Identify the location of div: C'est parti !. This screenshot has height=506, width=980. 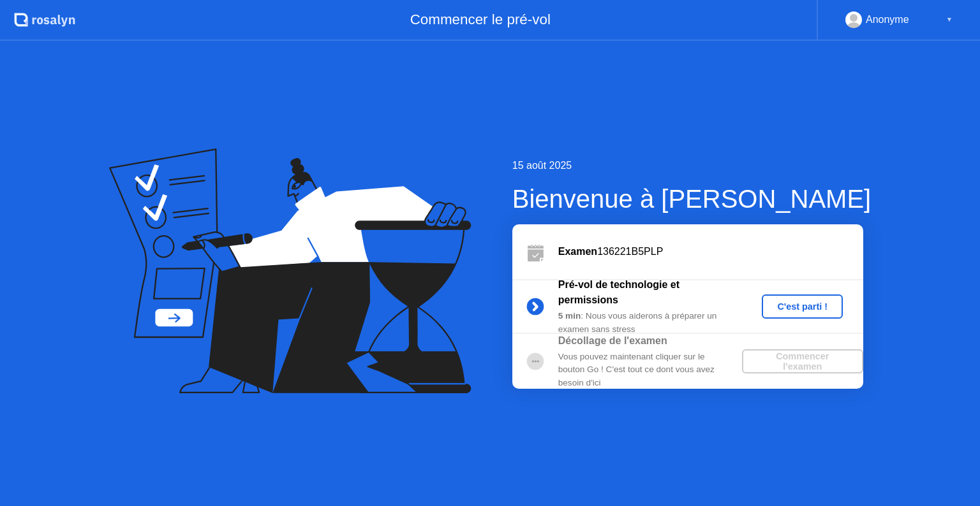
(802, 306).